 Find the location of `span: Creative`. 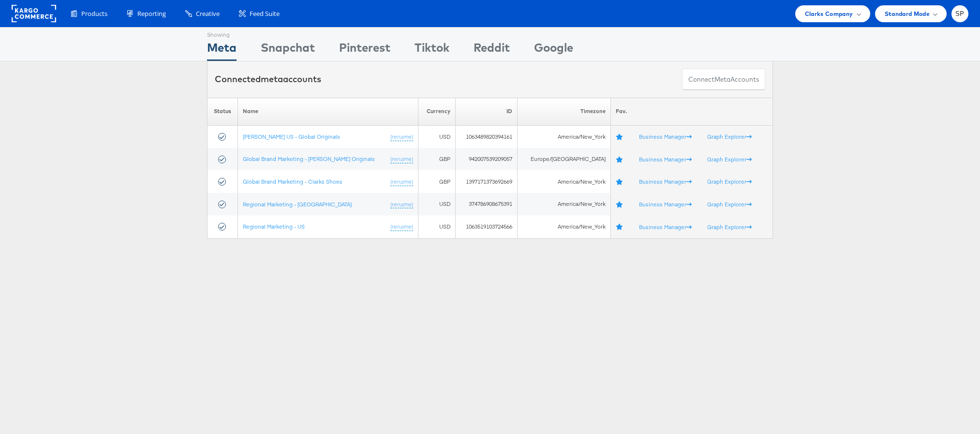

span: Creative is located at coordinates (208, 13).